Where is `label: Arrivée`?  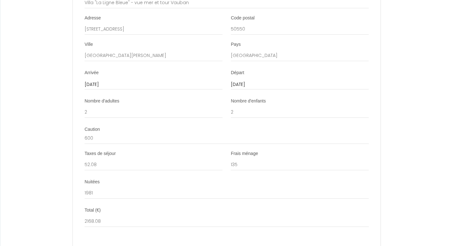
label: Arrivée is located at coordinates (92, 73).